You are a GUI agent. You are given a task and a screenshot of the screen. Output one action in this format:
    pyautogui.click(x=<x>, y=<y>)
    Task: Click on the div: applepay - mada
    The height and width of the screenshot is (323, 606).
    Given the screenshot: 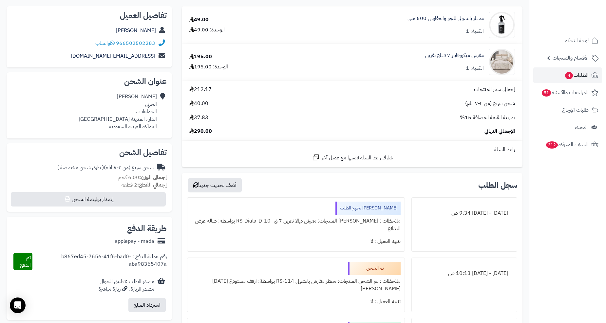 What is the action you would take?
    pyautogui.click(x=134, y=241)
    